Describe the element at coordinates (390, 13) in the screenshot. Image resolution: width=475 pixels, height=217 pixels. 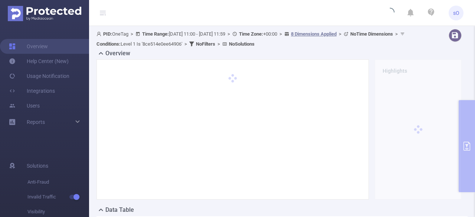
I see `i: icon: loading` at that location.